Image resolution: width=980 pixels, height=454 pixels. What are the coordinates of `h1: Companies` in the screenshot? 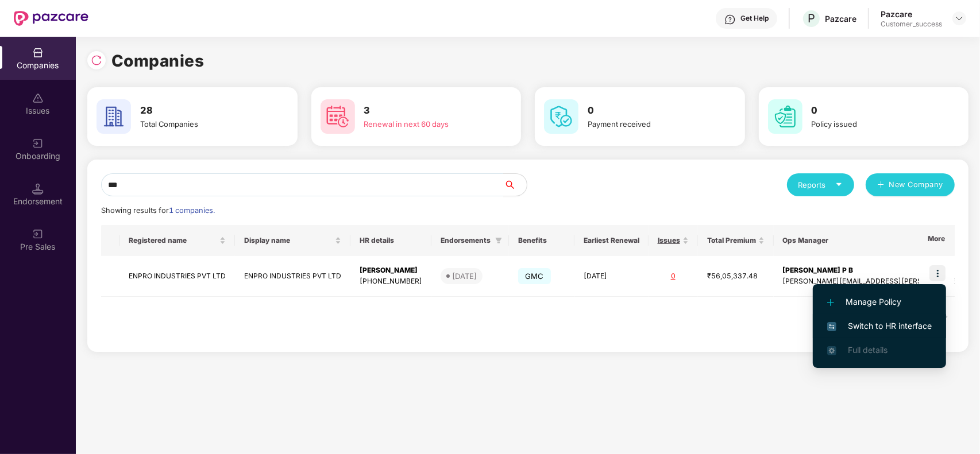 It's located at (158, 61).